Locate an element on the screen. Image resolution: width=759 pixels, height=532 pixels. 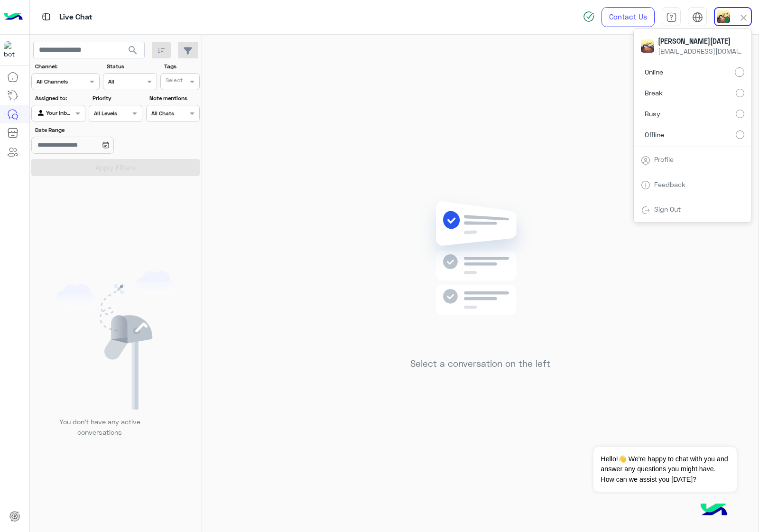
img: hulul-logo.png is located at coordinates (714, 511).